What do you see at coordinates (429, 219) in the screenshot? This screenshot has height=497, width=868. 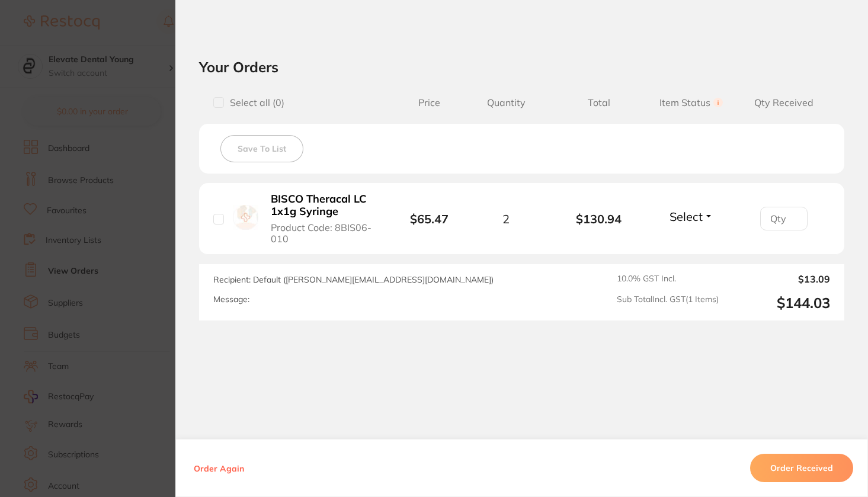 I see `b: $65.47` at bounding box center [429, 219].